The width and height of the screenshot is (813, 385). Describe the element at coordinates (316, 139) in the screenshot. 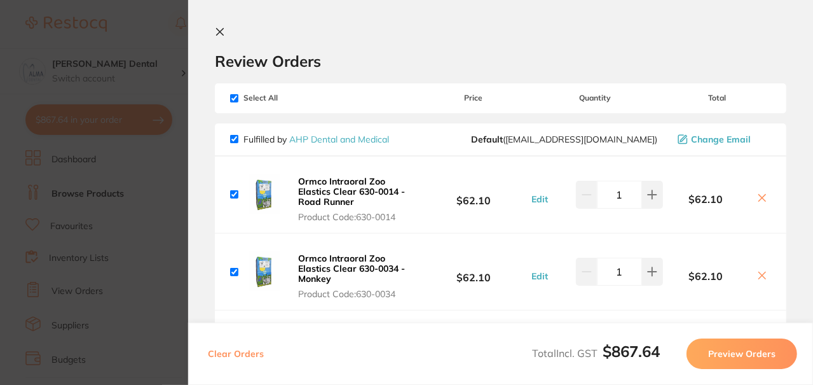

I see `p: Fulfilled by` at that location.